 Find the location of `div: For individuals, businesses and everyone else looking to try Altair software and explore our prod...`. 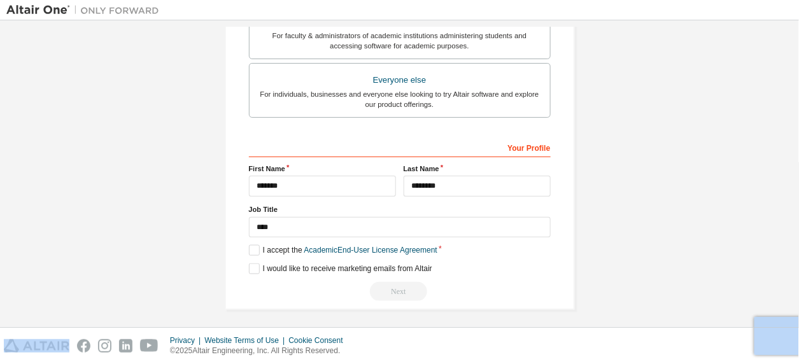

div: For individuals, businesses and everyone else looking to try Altair software and explore our prod... is located at coordinates (400, 99).